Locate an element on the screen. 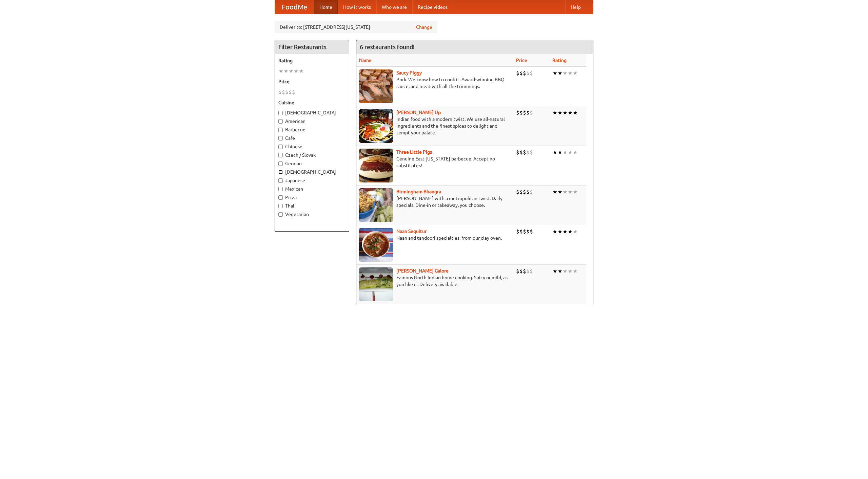 This screenshot has width=868, height=479. img: naansequitur.jpg is located at coordinates (376, 245).